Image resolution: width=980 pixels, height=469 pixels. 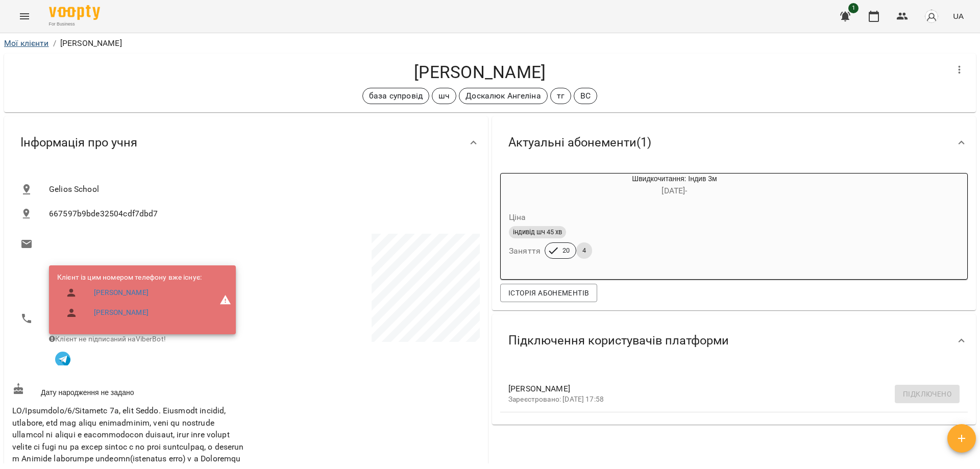 What do you see at coordinates (503, 96) in the screenshot?
I see `p: Доскалюк Ангеліна` at bounding box center [503, 96].